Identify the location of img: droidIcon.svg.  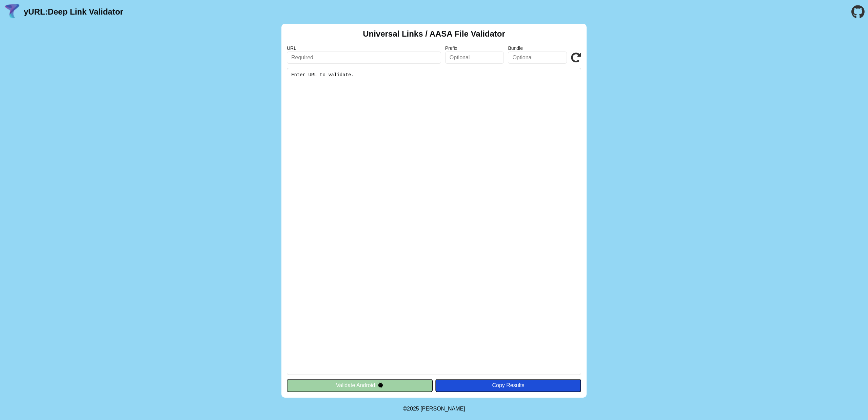
(380, 385).